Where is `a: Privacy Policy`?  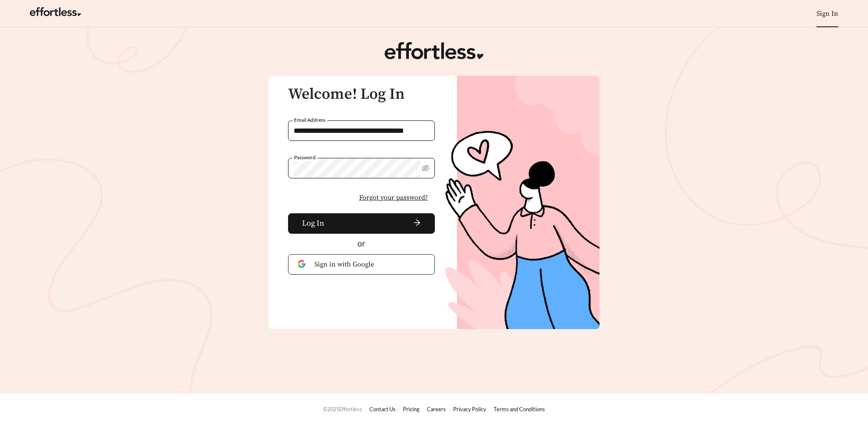 a: Privacy Policy is located at coordinates (470, 409).